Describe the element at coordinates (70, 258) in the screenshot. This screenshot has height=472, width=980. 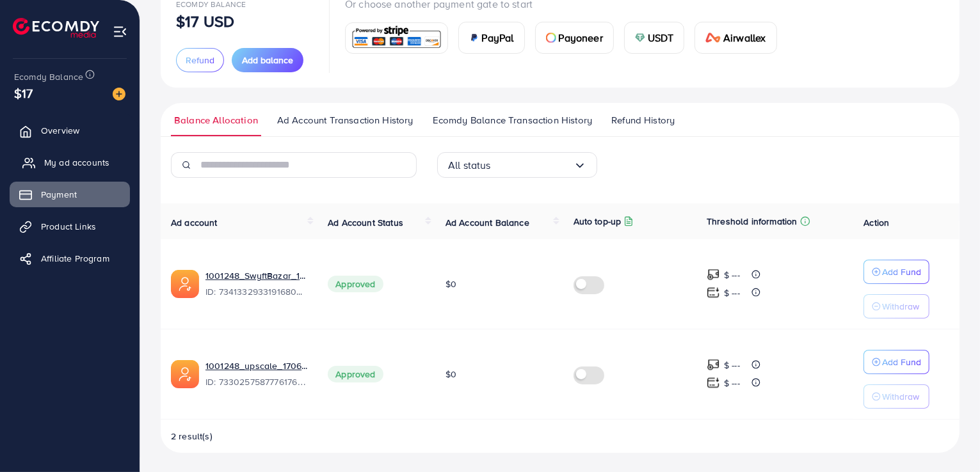
I see `a: Affiliate Program` at that location.